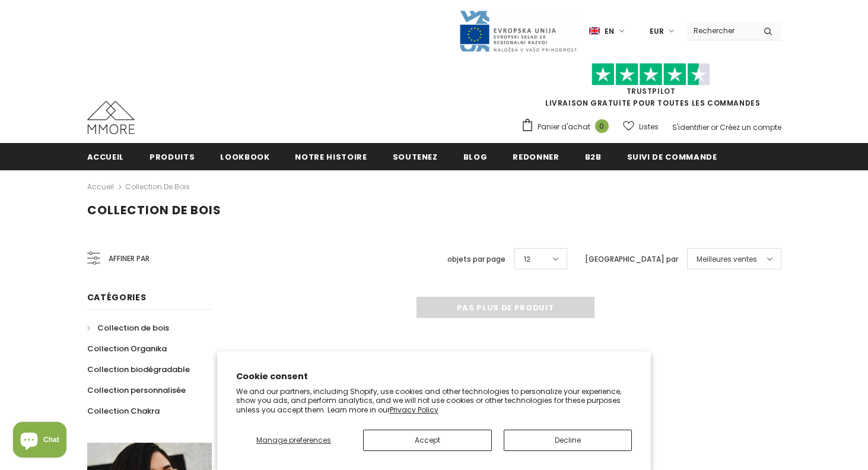 This screenshot has width=868, height=470. I want to click on img: Faites confiance aux étoiles pilotes, so click(651, 74).